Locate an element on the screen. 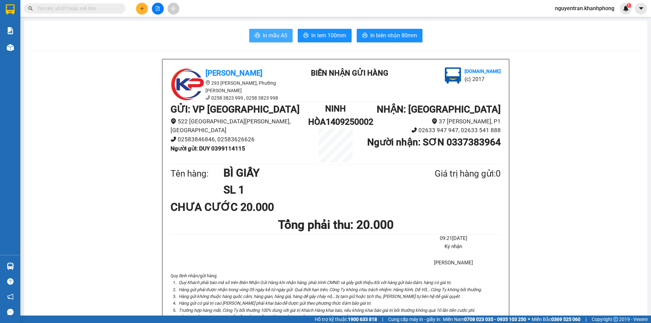 The height and width of the screenshot is (323, 651). h1: BÌ GIẤY is located at coordinates (313, 173).